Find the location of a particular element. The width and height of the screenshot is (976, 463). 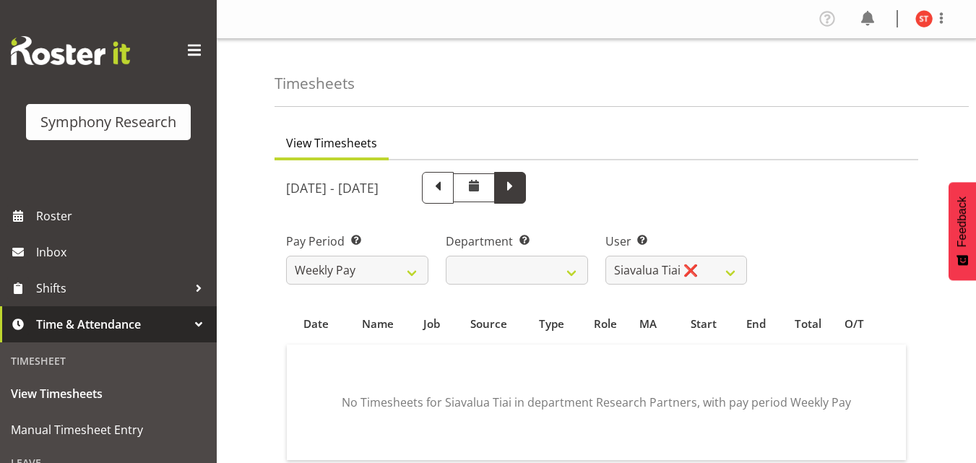

img: Rosterit website logo is located at coordinates (70, 51).